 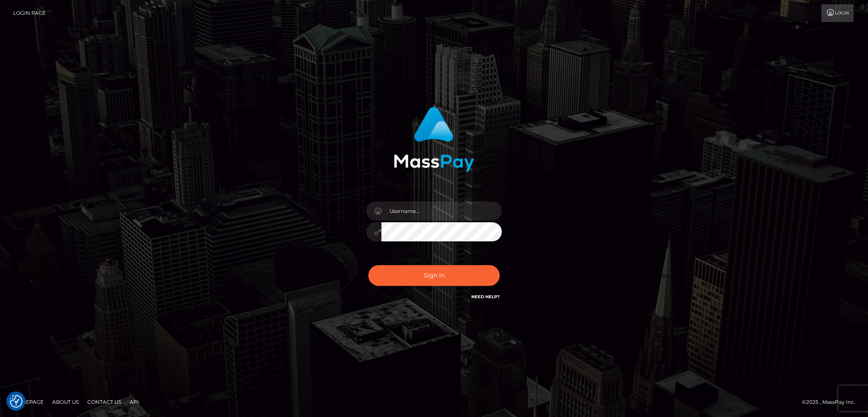 I want to click on img: Revisit consent button, so click(x=16, y=401).